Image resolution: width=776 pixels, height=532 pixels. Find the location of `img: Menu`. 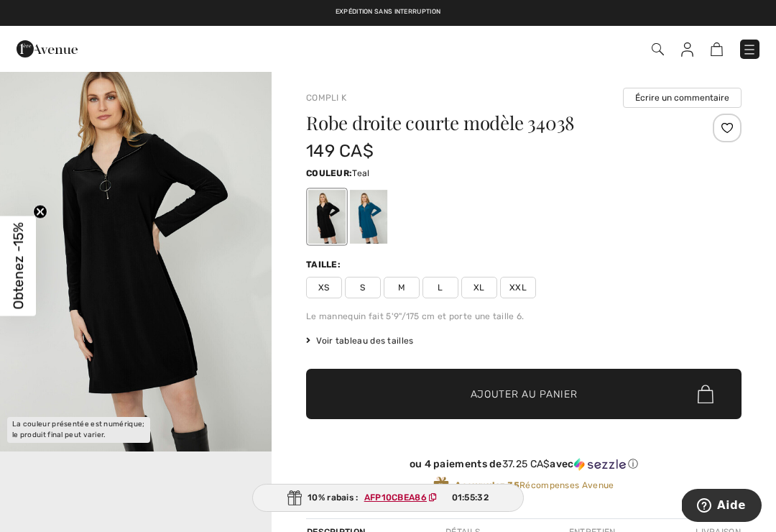

img: Menu is located at coordinates (749, 50).